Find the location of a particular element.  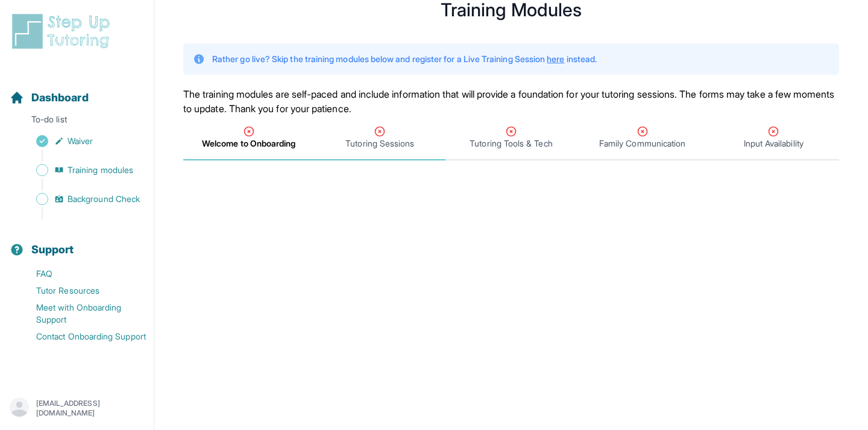

a: Dashboard is located at coordinates (49, 97).